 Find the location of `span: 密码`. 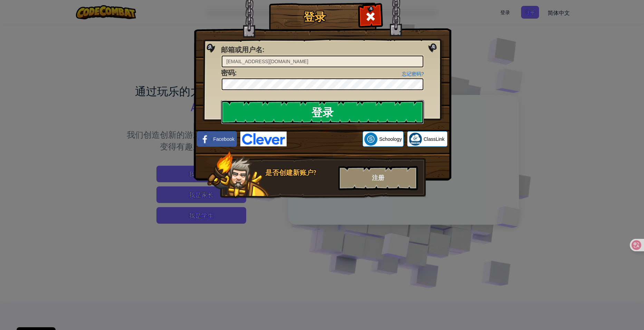

span: 密码 is located at coordinates (228, 72).